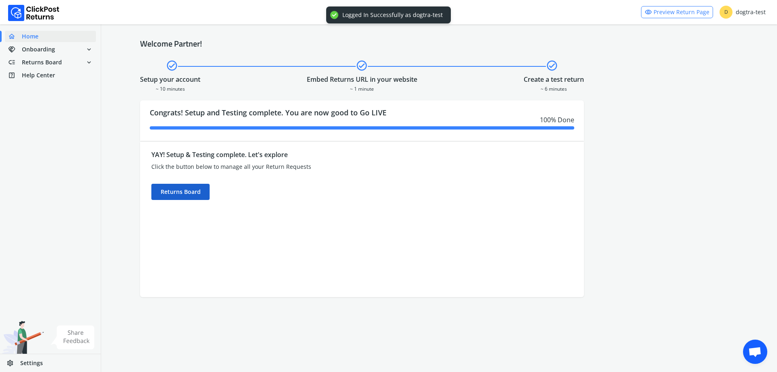 The image size is (777, 372). What do you see at coordinates (648, 12) in the screenshot?
I see `span: visibility` at bounding box center [648, 12].